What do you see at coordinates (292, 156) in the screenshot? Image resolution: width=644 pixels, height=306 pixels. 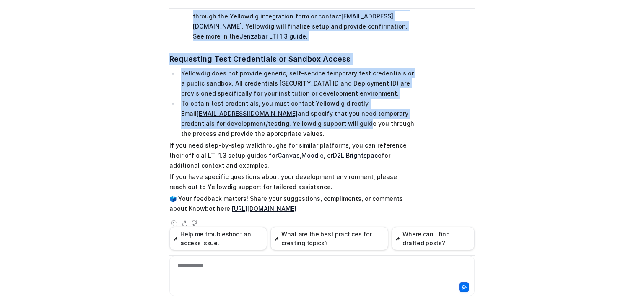 I see `p: If you need step-by-step walkthroughs for similar platforms, you can reference their official LTI...` at bounding box center [292, 156].